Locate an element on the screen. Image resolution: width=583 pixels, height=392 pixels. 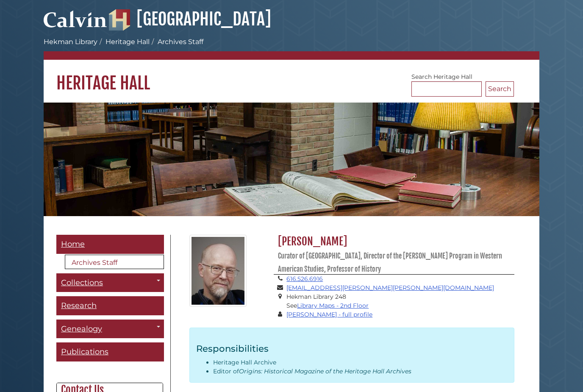
a: Collections is located at coordinates (110, 283).